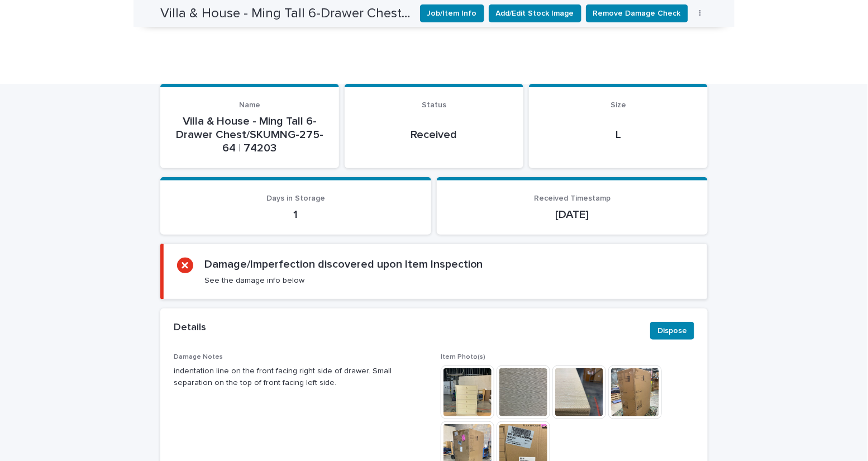  I want to click on span: Size, so click(618, 105).